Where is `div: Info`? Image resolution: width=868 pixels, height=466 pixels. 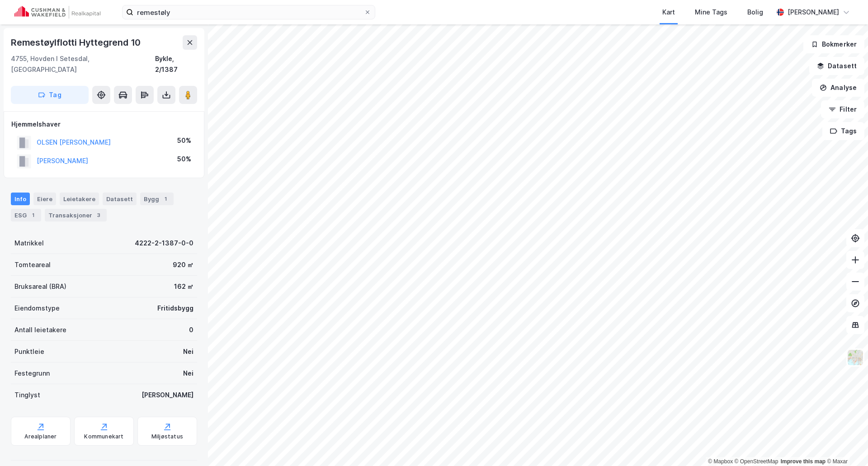 div: Info is located at coordinates (20, 199).